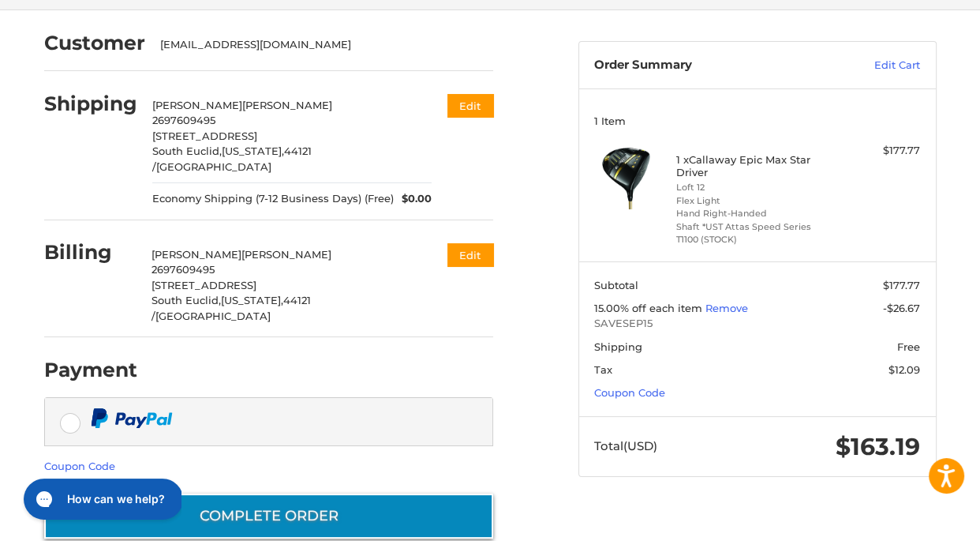 This screenshot has height=541, width=980. Describe the element at coordinates (757, 324) in the screenshot. I see `span: SAVESEP15` at that location.